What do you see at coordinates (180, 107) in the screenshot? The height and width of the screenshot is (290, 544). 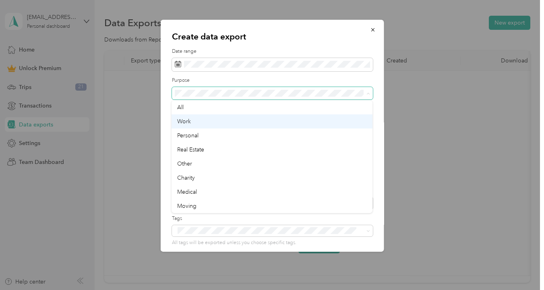 I see `span: All` at bounding box center [180, 107].